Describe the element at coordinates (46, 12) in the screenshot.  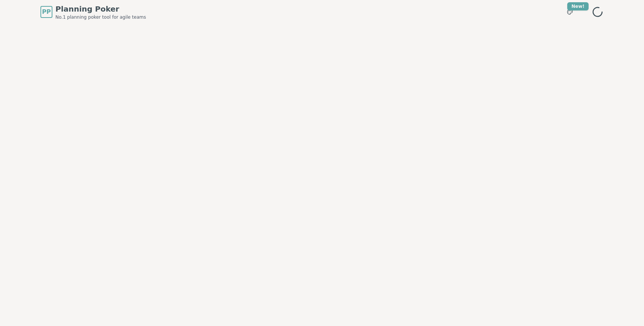
I see `span: PP` at that location.